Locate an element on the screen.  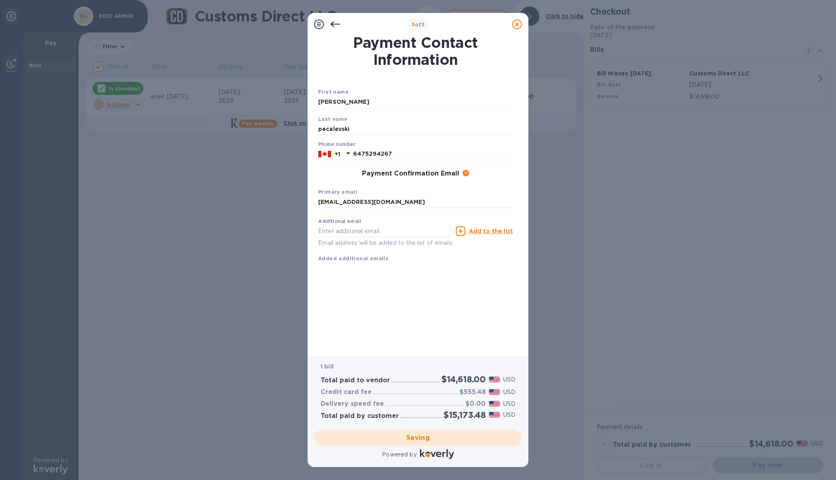
p: Email address will be added to the list of emails is located at coordinates (385, 243).